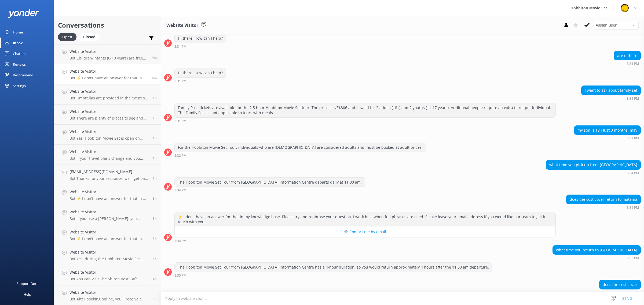 Image resolution: width=644 pixels, height=305 pixels. I want to click on a: Website VisitorBot:There are plenty of places to see and experience in the local areas. For more ..., so click(107, 114).